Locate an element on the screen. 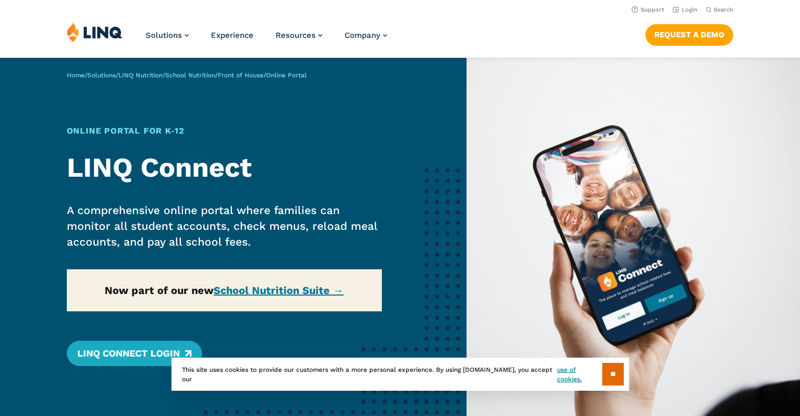 The image size is (800, 416). span: Online Portal is located at coordinates (286, 75).